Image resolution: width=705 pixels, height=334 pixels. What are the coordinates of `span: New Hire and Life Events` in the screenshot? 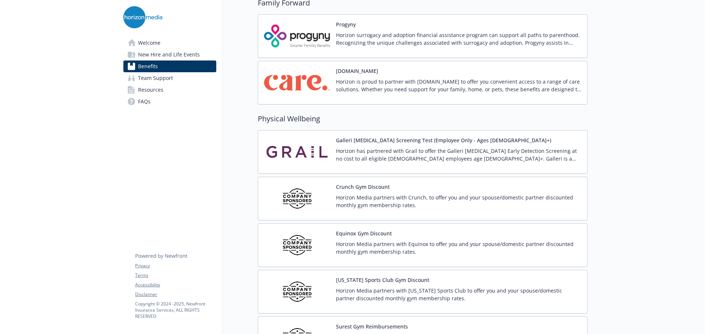 It's located at (169, 55).